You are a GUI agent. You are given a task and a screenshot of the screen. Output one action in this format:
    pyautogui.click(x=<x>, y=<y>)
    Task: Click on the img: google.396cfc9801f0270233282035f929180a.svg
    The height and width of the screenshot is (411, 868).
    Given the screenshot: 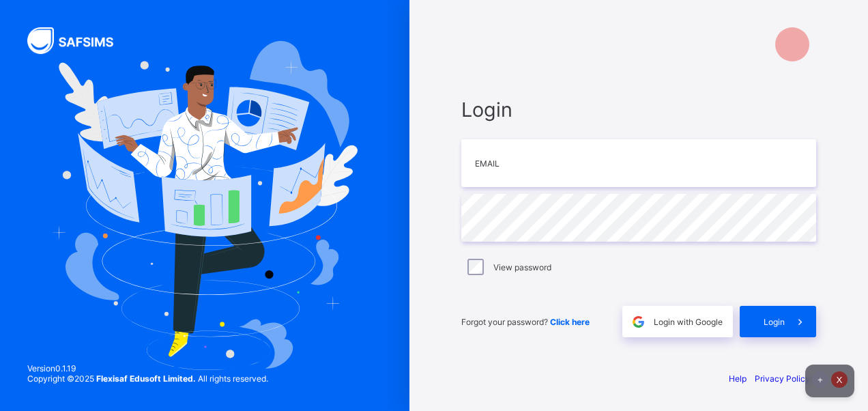 What is the action you would take?
    pyautogui.click(x=638, y=321)
    